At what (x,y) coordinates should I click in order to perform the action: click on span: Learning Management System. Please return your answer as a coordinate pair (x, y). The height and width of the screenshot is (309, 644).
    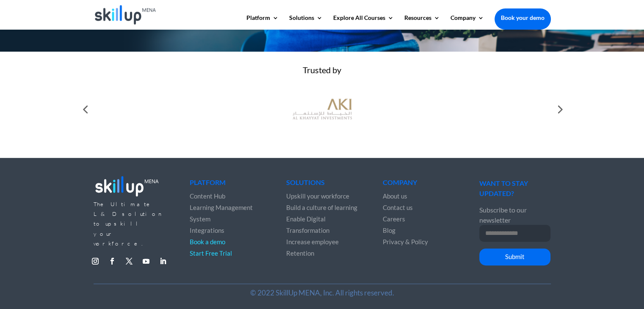
    Looking at the image, I should click on (221, 213).